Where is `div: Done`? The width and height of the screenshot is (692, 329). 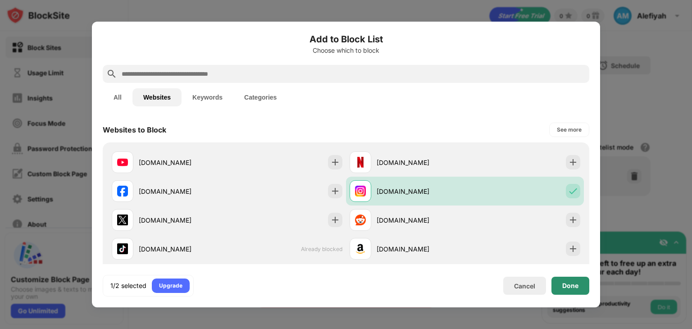
div: Done is located at coordinates (570, 286).